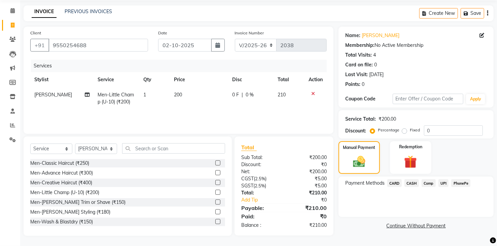  What do you see at coordinates (60, 163) in the screenshot?
I see `div: Men-Classic Haircut (₹250)` at bounding box center [60, 163].